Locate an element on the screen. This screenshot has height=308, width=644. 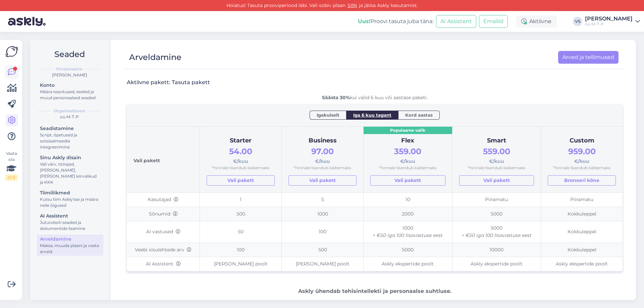
div: AI Assistent is located at coordinates (70, 216).